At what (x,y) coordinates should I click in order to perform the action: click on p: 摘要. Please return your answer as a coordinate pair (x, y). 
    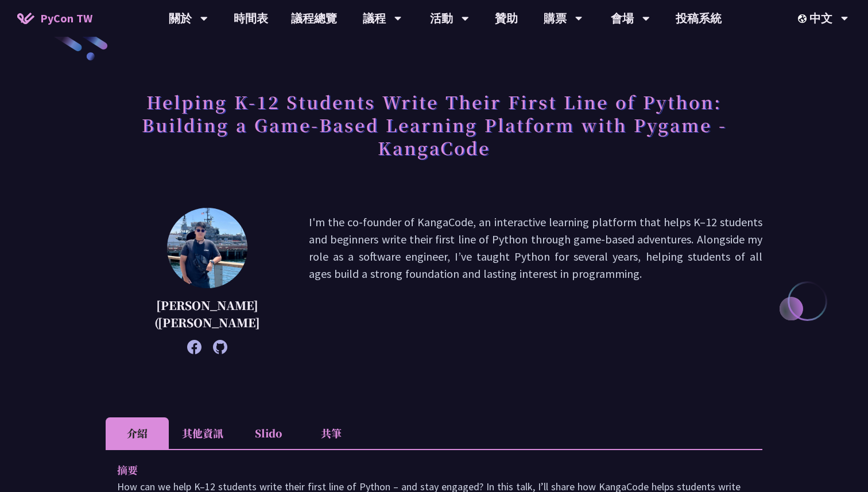
    Looking at the image, I should click on (423, 470).